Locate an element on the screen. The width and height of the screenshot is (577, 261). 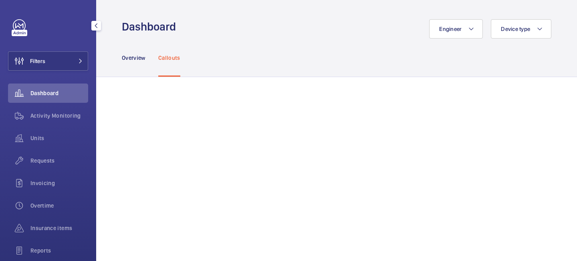
span: Invoicing is located at coordinates (59, 183).